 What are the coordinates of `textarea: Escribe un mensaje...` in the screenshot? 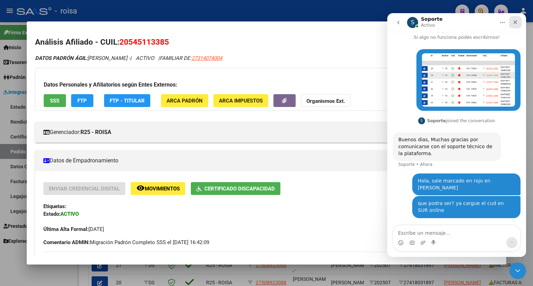 It's located at (69, 218).